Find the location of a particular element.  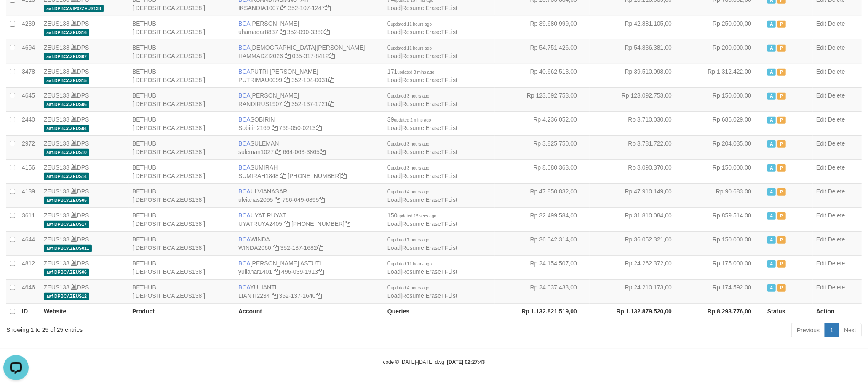

a: Copy 7660500213 to clipboard is located at coordinates (319, 128).